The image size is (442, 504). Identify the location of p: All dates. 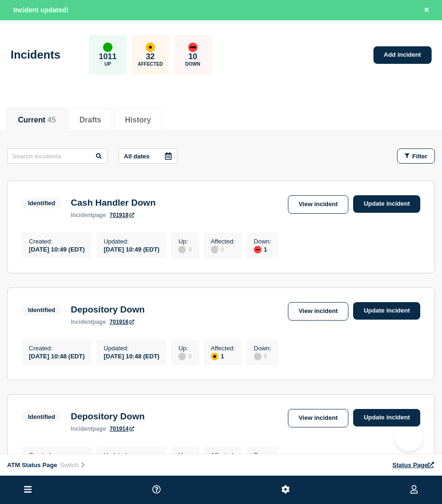
(137, 156).